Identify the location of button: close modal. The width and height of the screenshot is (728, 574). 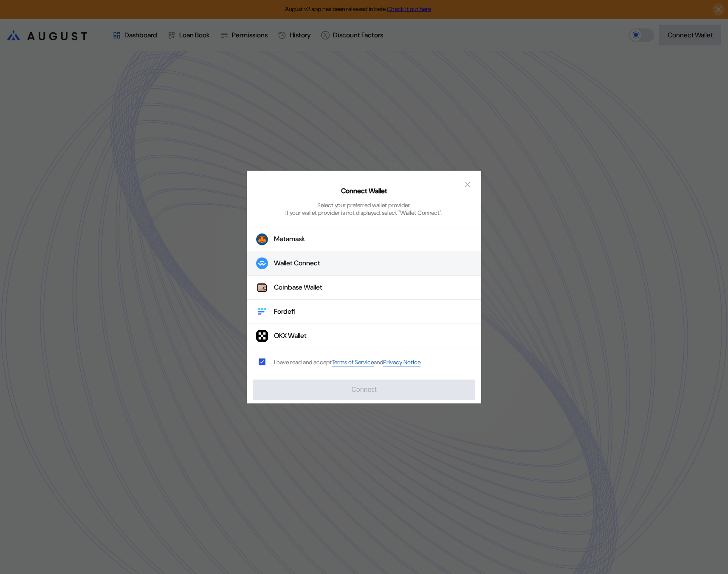
(468, 184).